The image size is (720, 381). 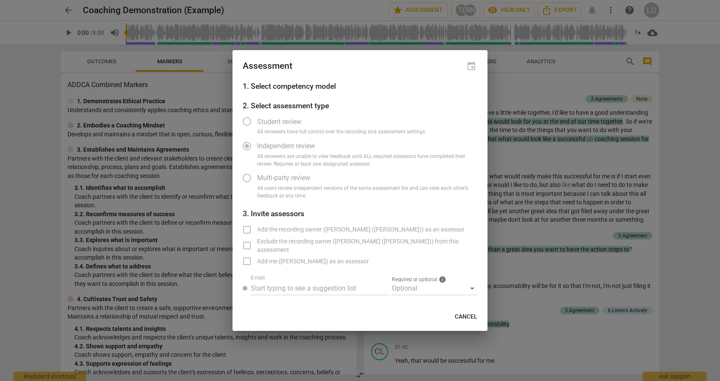 I want to click on span: Review status: new, so click(x=246, y=285).